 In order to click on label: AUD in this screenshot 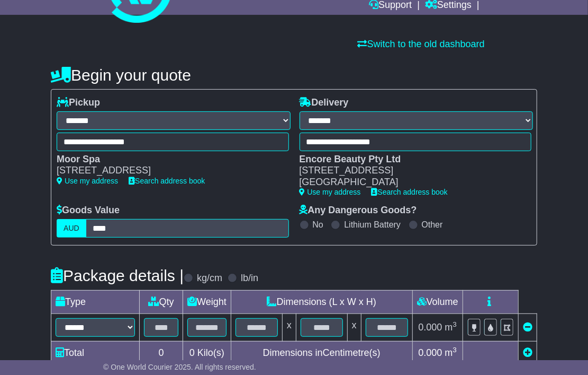, I will do `click(71, 228)`.